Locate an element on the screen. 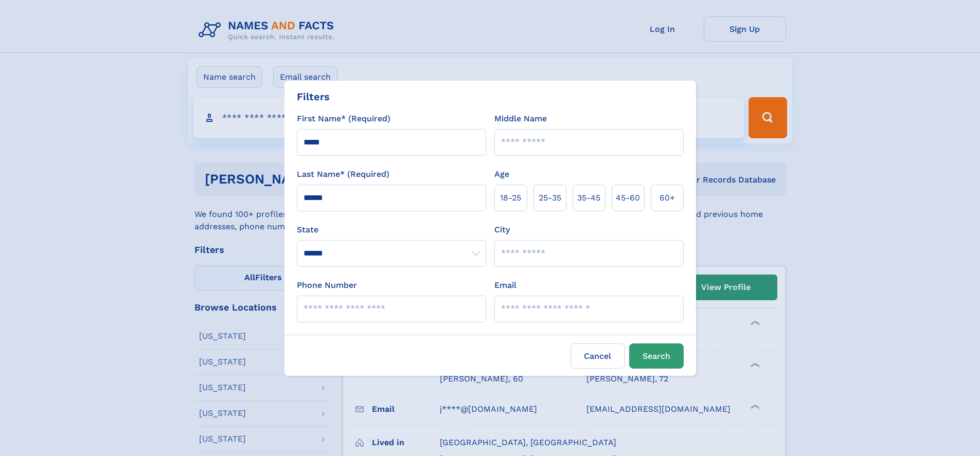 The width and height of the screenshot is (980, 456). span: 35‑45 is located at coordinates (589, 198).